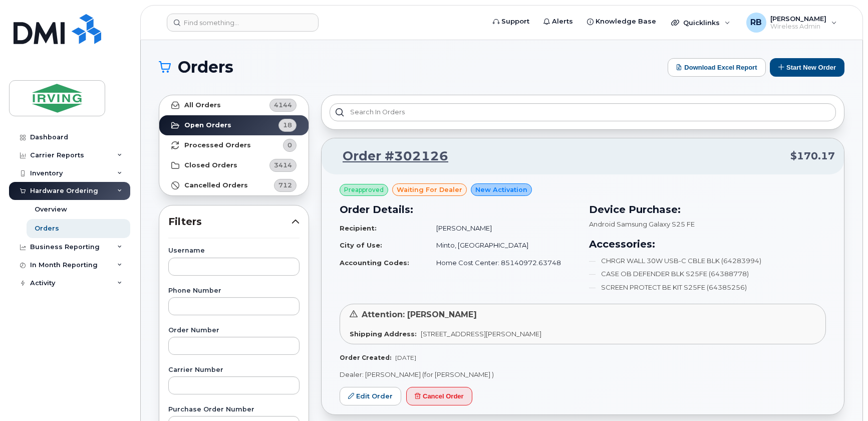 Image resolution: width=868 pixels, height=421 pixels. I want to click on strong: Shipping Address:, so click(383, 334).